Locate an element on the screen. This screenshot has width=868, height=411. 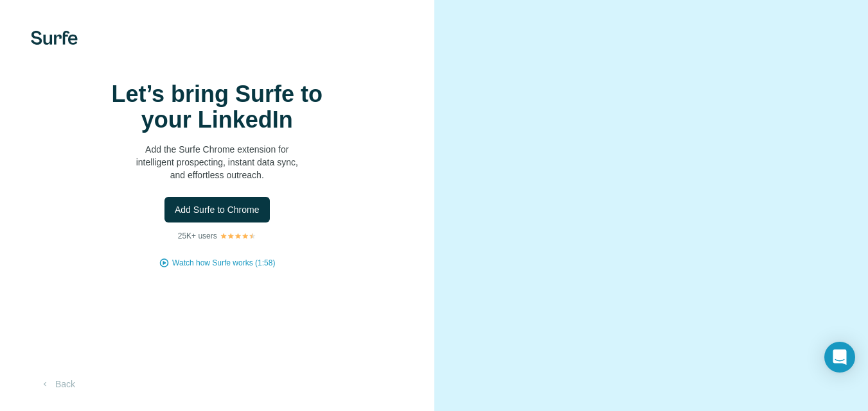
img: Surfe's logo is located at coordinates (54, 38).